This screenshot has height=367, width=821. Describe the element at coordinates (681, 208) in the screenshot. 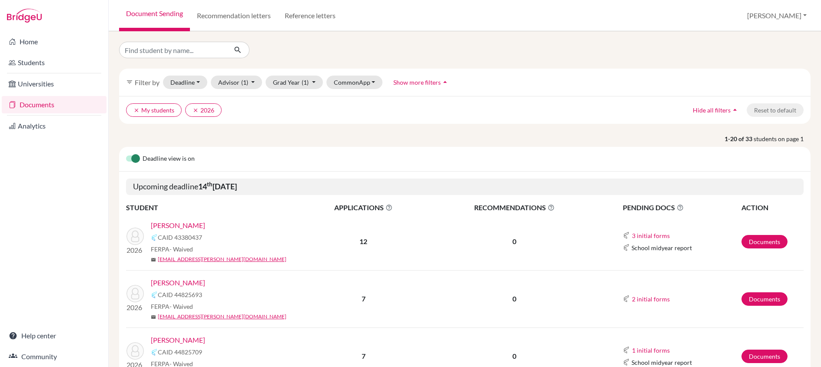

I see `span: PENDING DOCS` at that location.